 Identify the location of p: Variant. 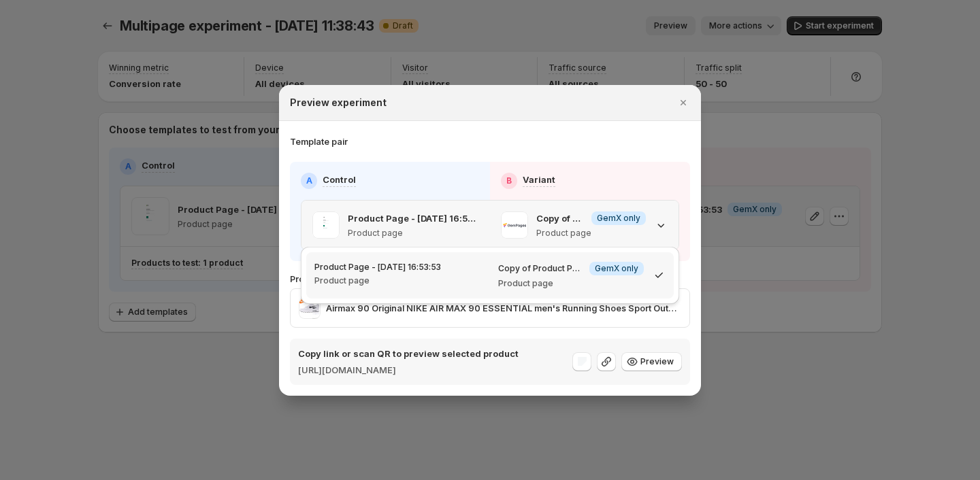
(539, 180).